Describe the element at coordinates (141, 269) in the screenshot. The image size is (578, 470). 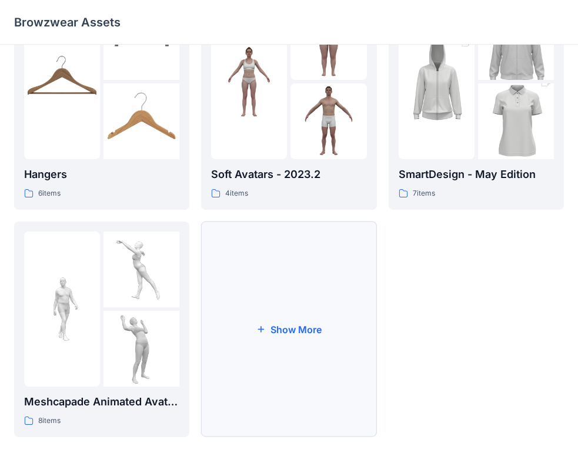
I see `img: folder 2` at that location.